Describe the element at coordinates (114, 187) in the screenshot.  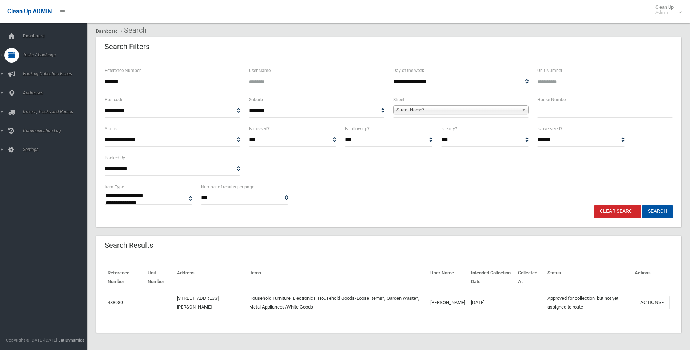
I see `label: Item Type` at that location.